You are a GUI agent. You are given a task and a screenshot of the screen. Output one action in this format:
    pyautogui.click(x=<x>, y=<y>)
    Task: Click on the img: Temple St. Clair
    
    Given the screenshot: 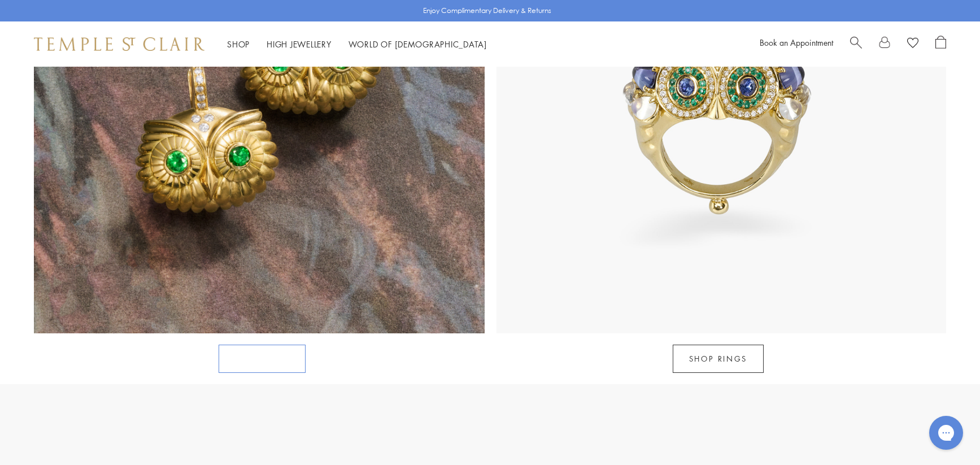 What is the action you would take?
    pyautogui.click(x=119, y=44)
    